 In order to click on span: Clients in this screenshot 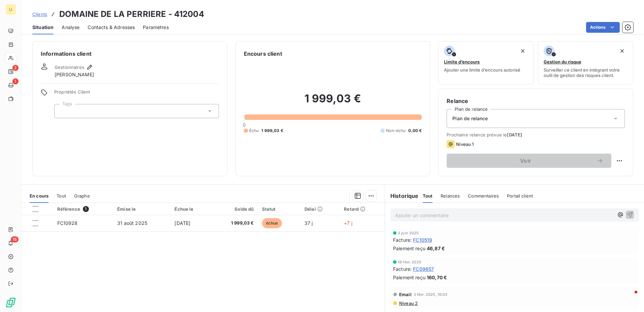, I will do `click(39, 14)`.